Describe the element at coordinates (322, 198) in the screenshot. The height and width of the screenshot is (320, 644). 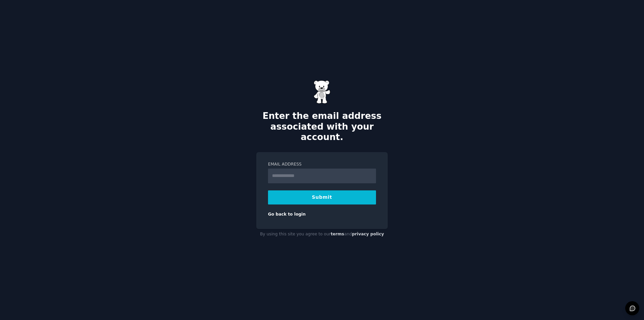
I see `button: Submit` at that location.